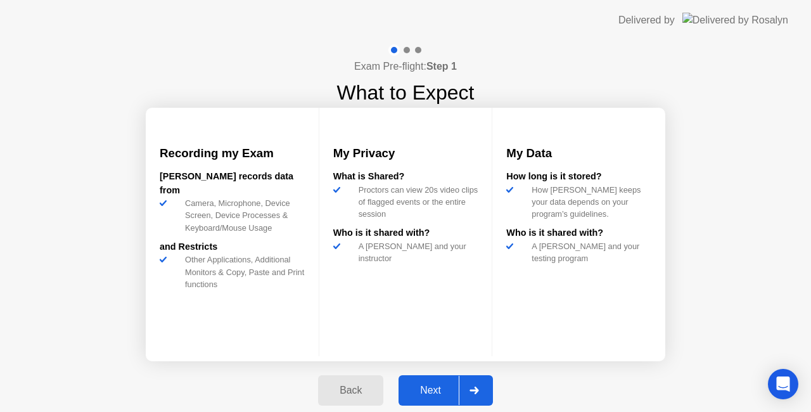  I want to click on div: Other Applications, Additional Monitors & Copy, Paste and Print functions, so click(242, 272).